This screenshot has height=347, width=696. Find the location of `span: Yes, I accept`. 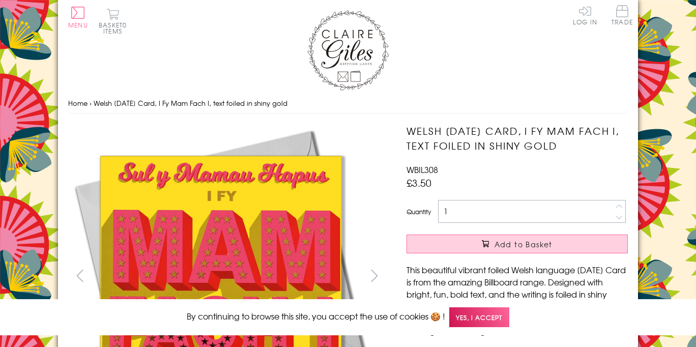

span: Yes, I accept is located at coordinates (479, 317).